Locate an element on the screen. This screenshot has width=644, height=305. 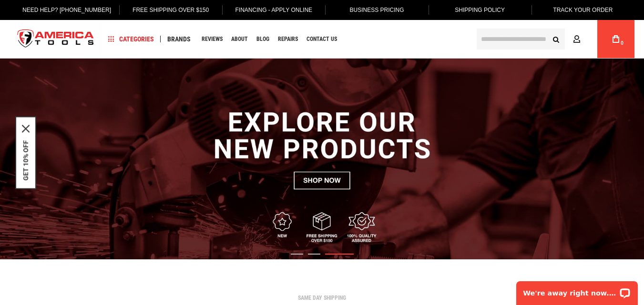
a: Contact Us is located at coordinates (321, 39).